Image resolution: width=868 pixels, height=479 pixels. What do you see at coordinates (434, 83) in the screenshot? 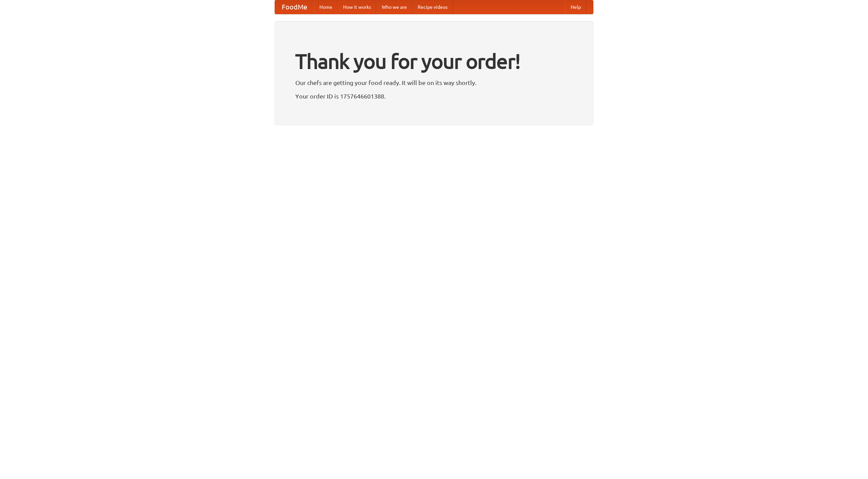
I see `p: Our chefs are getting your food ready. It will be on its way shortly.` at bounding box center [434, 83].